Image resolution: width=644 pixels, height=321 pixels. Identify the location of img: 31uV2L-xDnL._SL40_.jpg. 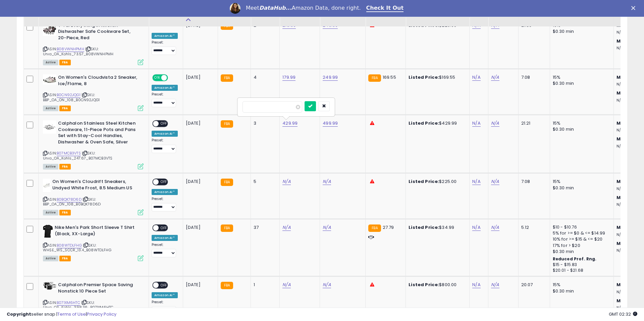
(50, 80).